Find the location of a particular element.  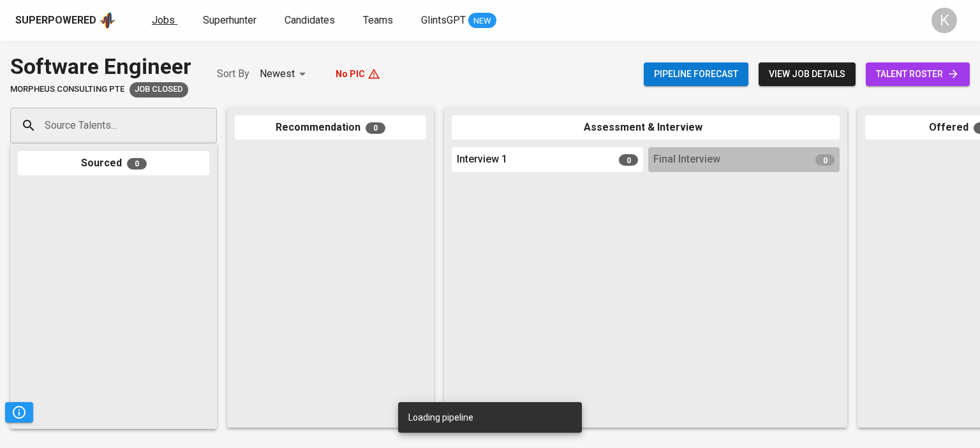

span: Final Interview is located at coordinates (686, 159).